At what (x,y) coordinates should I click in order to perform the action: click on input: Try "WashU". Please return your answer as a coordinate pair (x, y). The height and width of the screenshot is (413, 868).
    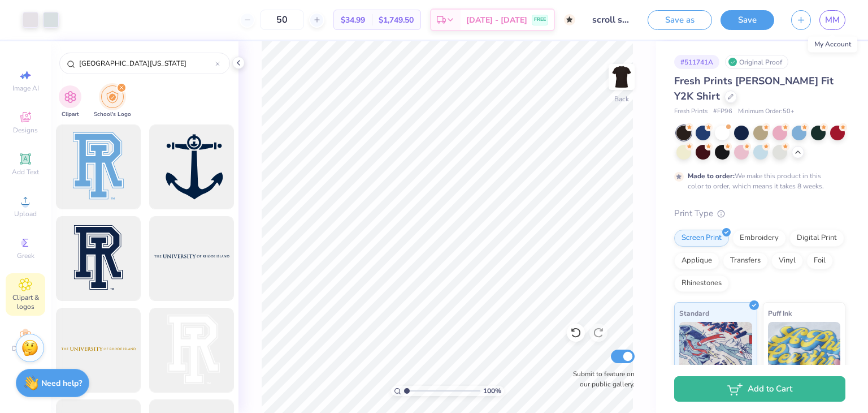
    Looking at the image, I should click on (146, 63).